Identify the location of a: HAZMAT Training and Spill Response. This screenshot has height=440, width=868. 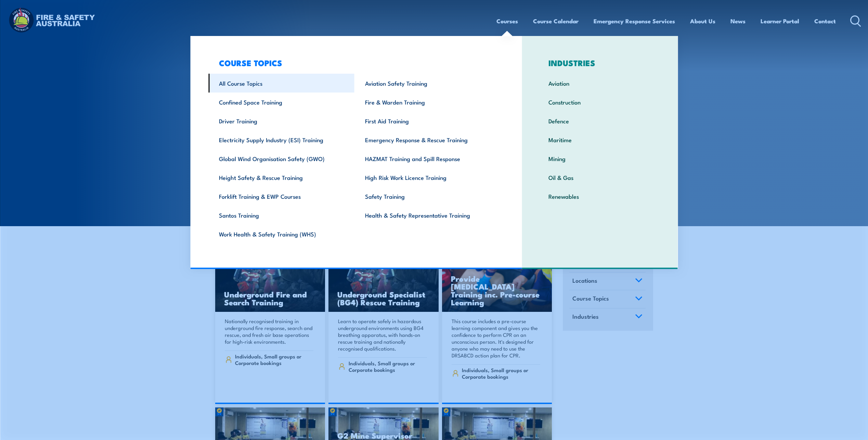
(427, 158).